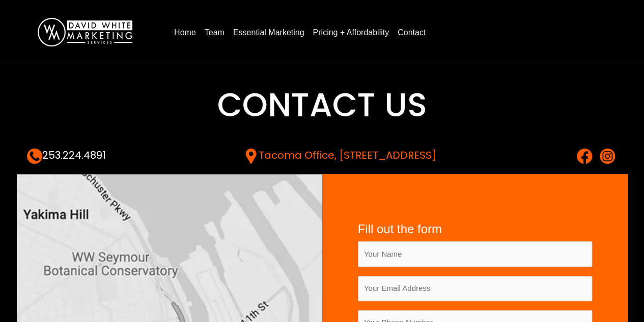 The width and height of the screenshot is (644, 322). Describe the element at coordinates (214, 33) in the screenshot. I see `a: Team` at that location.